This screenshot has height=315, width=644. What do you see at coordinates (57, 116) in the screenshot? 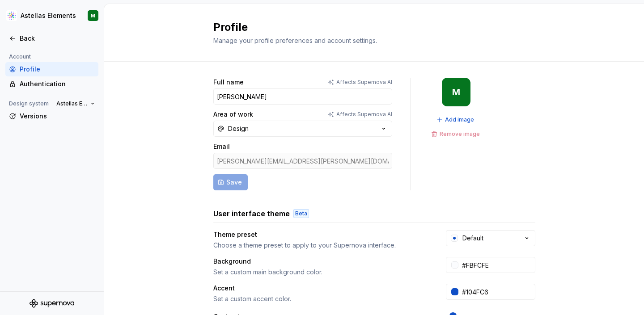
I see `div: Versions` at bounding box center [57, 116].